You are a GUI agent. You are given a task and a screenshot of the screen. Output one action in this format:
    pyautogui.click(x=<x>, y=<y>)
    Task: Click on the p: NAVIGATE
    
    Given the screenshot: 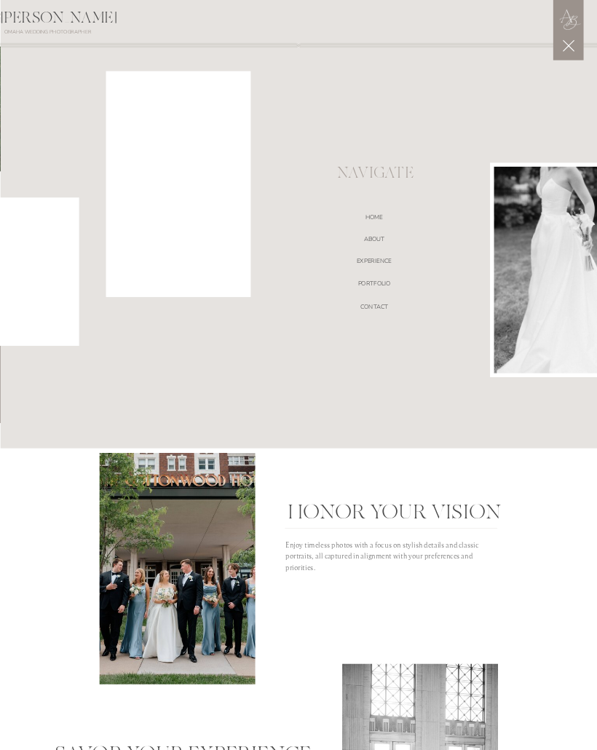 What is the action you would take?
    pyautogui.click(x=375, y=174)
    